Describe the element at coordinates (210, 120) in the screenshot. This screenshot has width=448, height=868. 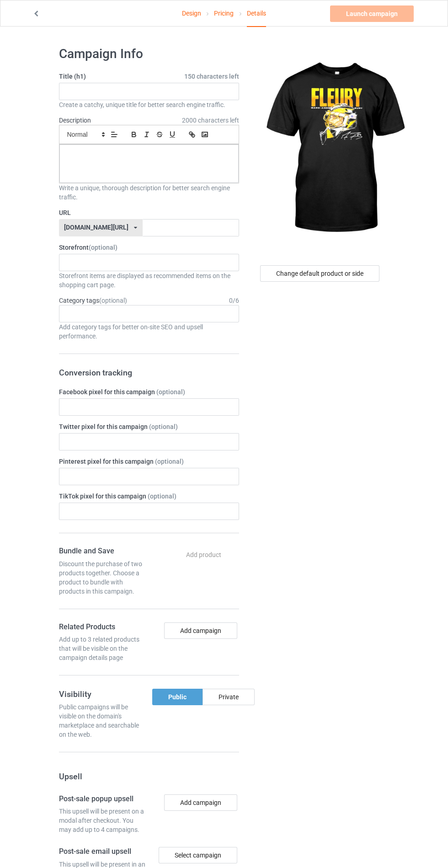
I see `span: 2000 characters left` at that location.